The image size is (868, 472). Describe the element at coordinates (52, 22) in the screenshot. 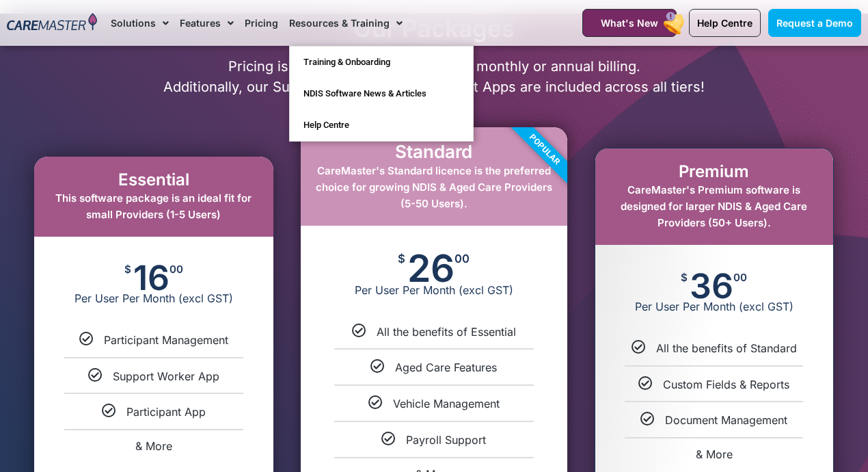

I see `img: CareMaster Logo` at that location.